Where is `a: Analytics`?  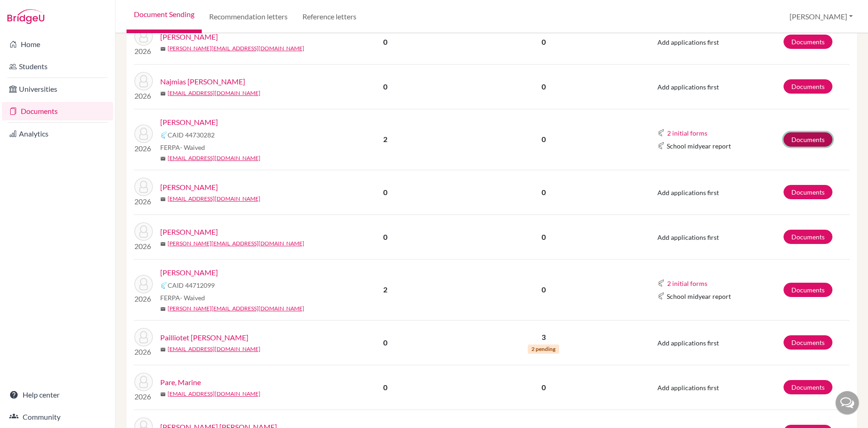
a: Analytics is located at coordinates (57, 133).